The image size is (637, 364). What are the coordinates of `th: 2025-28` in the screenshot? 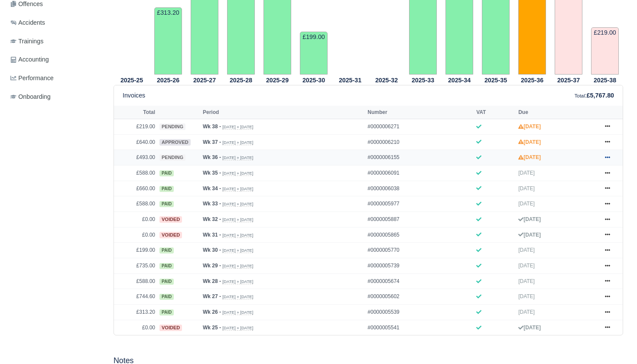 It's located at (241, 80).